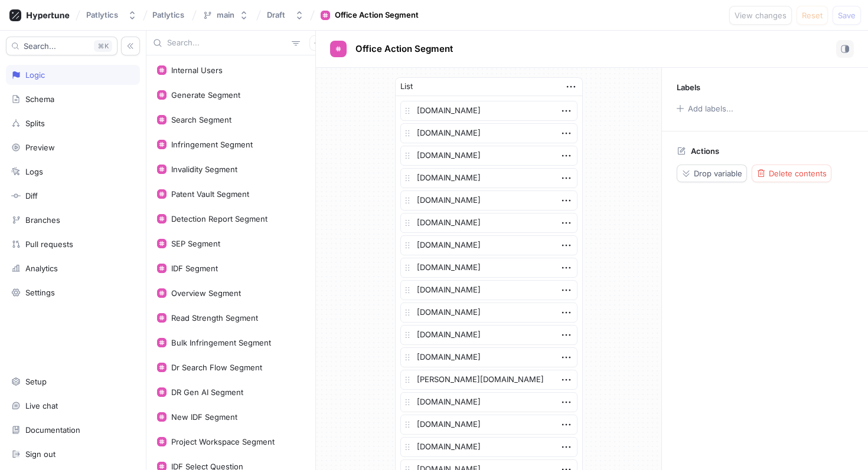 The width and height of the screenshot is (868, 470). Describe the element at coordinates (40, 454) in the screenshot. I see `div: Sign out` at that location.